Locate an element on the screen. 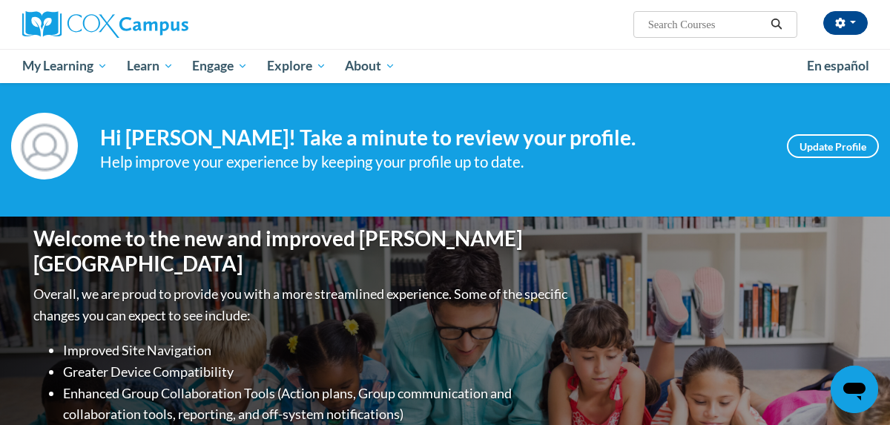  img: Cox Campus is located at coordinates (105, 24).